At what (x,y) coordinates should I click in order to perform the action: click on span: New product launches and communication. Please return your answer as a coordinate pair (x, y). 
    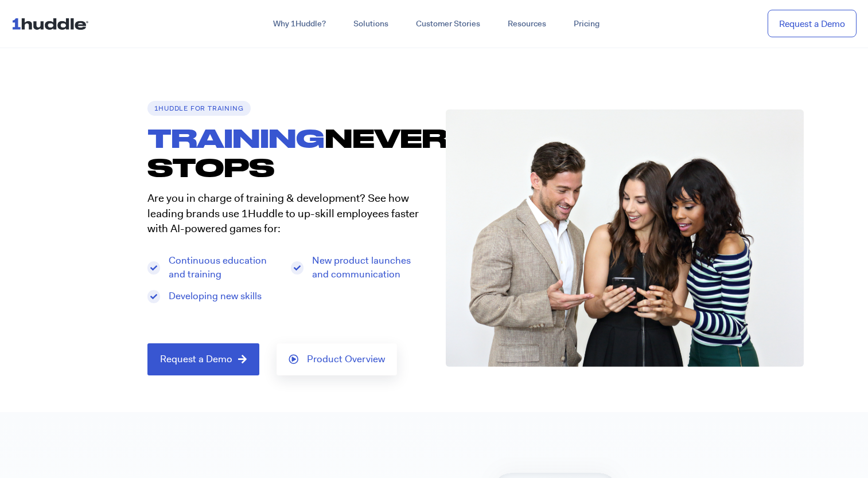
    Looking at the image, I should click on (366, 268).